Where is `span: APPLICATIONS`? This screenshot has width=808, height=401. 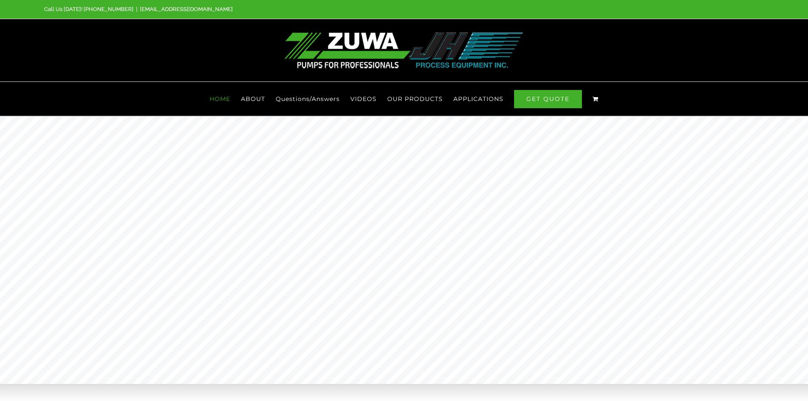 span: APPLICATIONS is located at coordinates (478, 99).